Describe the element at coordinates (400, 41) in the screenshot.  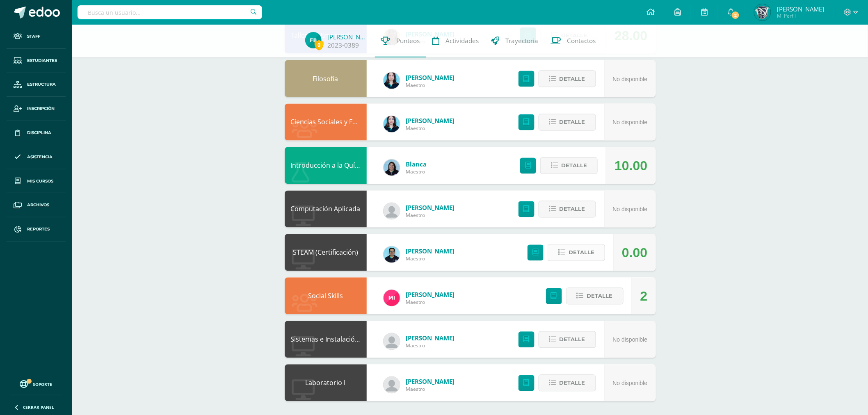
I see `a: Punteos` at that location.